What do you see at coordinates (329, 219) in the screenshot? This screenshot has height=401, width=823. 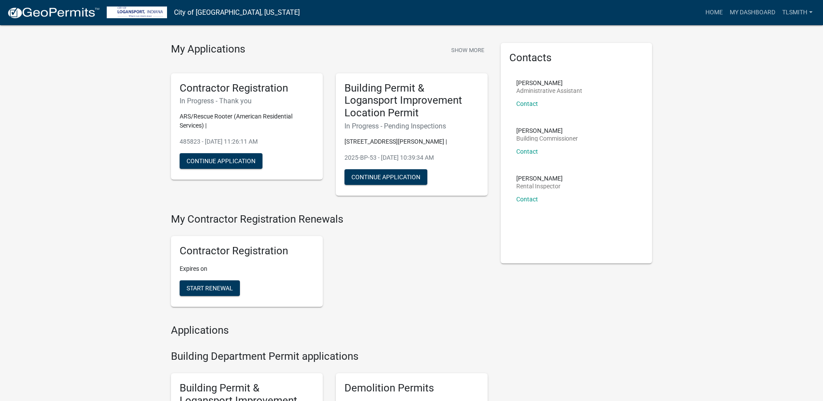 I see `h4: My Contractor Registration Renewals` at bounding box center [329, 219].